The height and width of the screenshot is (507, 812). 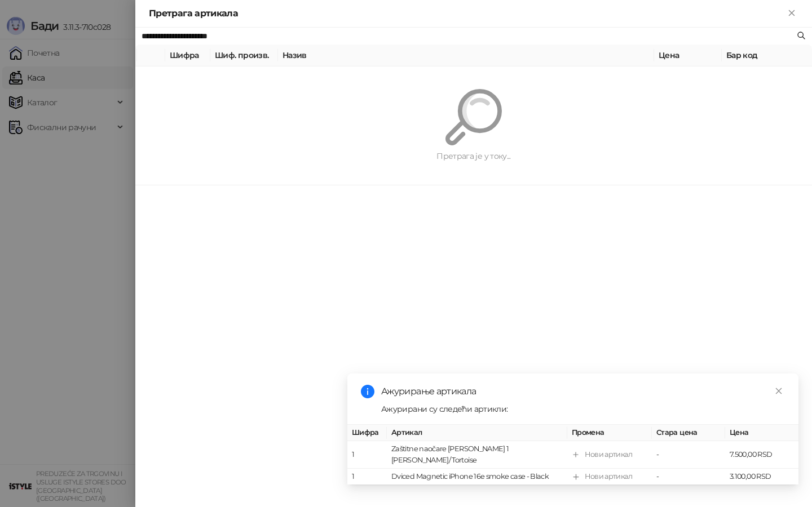 I want to click on th: Промена, so click(x=609, y=433).